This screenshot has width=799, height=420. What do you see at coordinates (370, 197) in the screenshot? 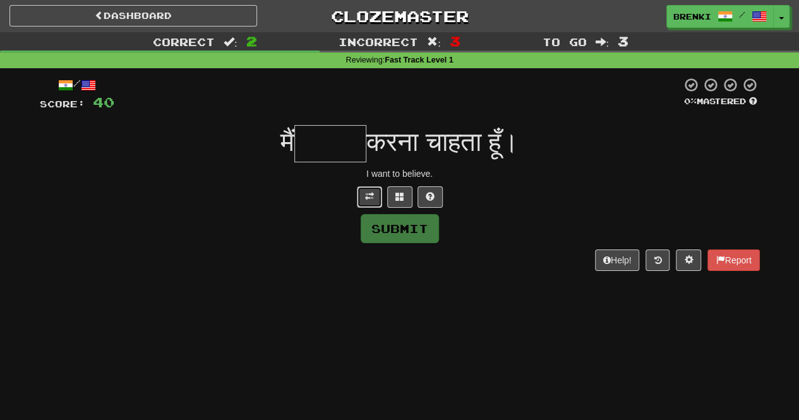
I see `button: Toggle translation (alt+t)` at bounding box center [370, 197].